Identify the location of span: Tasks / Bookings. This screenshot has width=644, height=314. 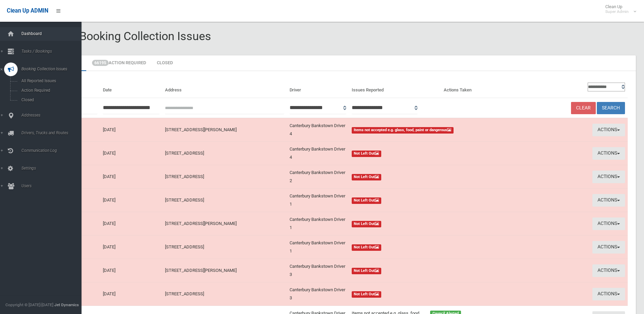
(53, 51).